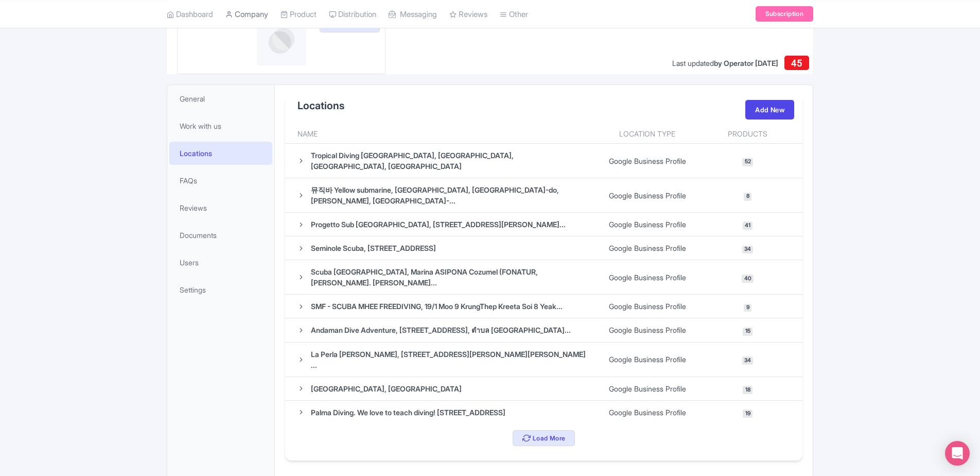 The width and height of the screenshot is (980, 476). What do you see at coordinates (221, 125) in the screenshot?
I see `a: Work with us` at bounding box center [221, 125].